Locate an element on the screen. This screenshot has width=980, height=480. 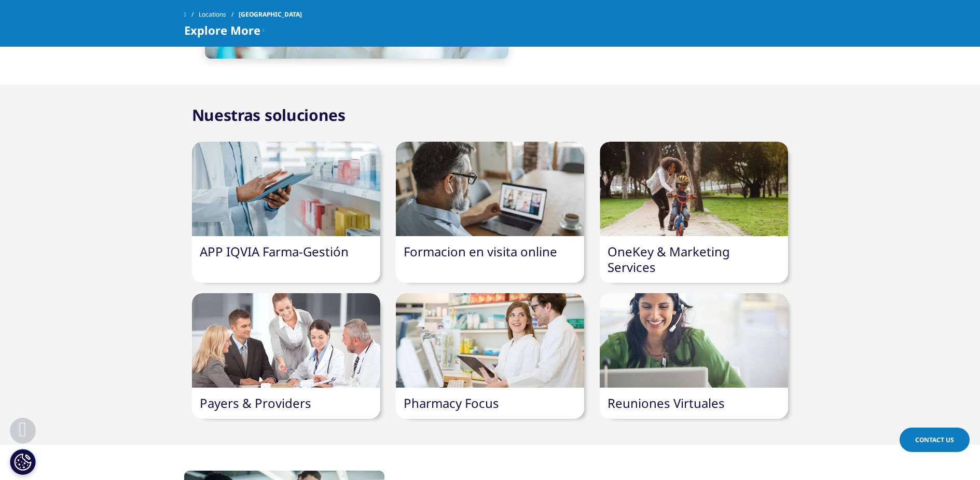
a: Formacion en visita online is located at coordinates (481, 251).